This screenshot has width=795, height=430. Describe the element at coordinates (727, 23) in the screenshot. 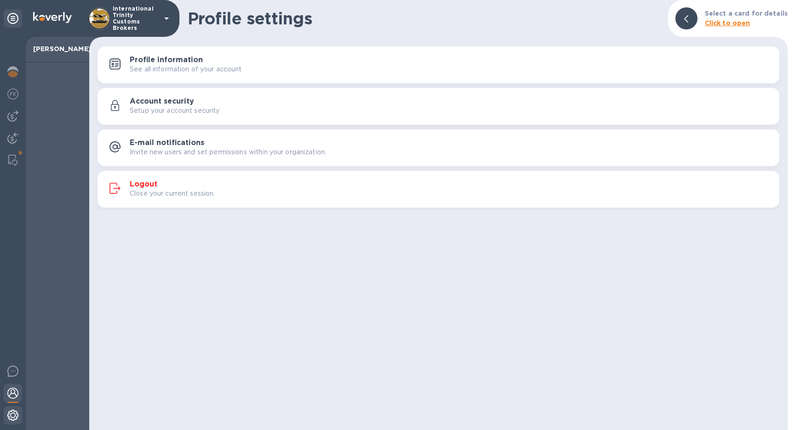

I see `b: Click to open` at that location.